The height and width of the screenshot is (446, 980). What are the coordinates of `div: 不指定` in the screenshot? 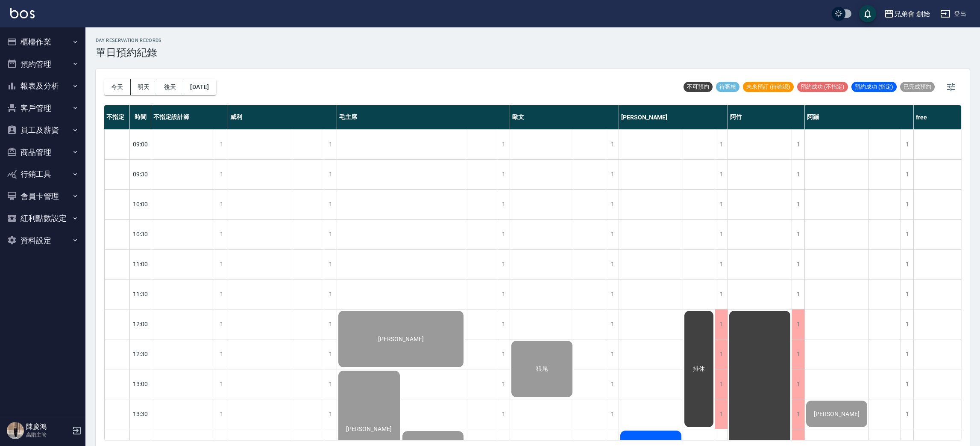 It's located at (117, 117).